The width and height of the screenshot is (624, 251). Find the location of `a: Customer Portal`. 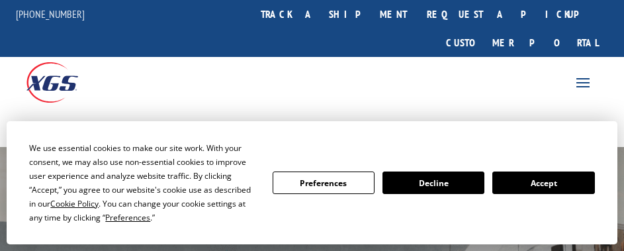

a: Customer Portal is located at coordinates (522, 42).